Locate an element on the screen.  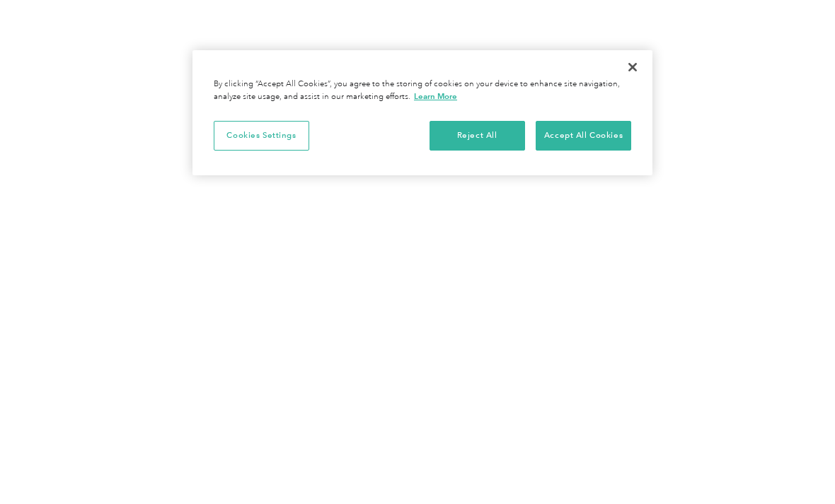
a: More information about your privacy, opens in a new tab is located at coordinates (435, 96).